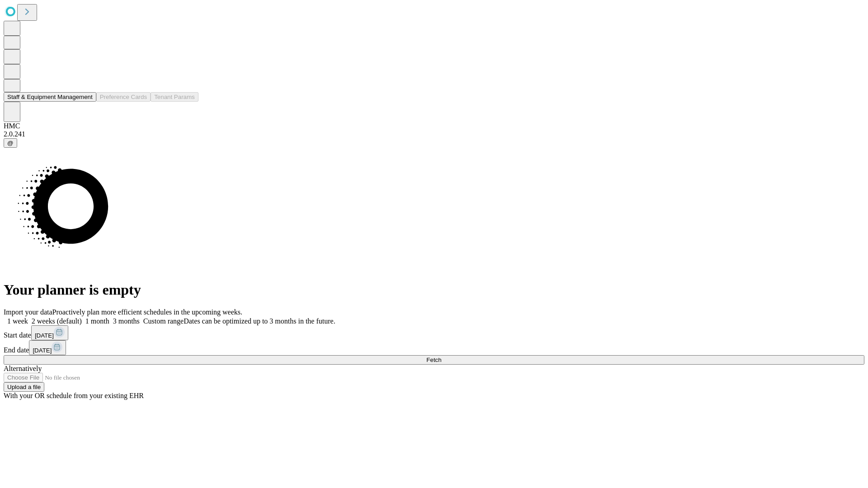 Image resolution: width=868 pixels, height=488 pixels. Describe the element at coordinates (23, 368) in the screenshot. I see `span: Alternatively` at that location.